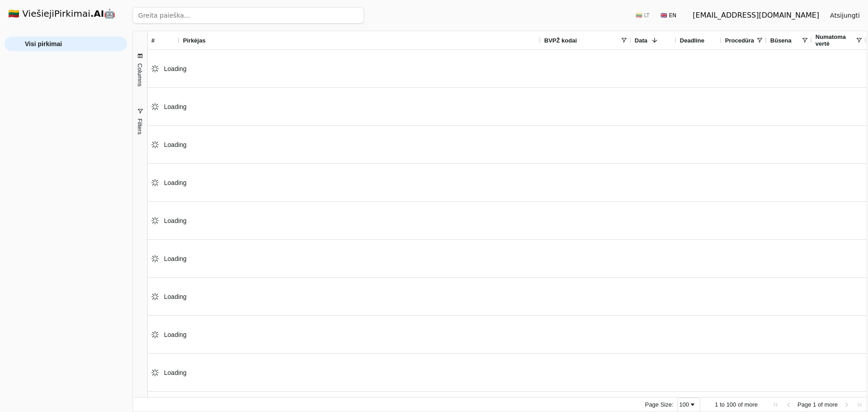  I want to click on span: Būsena, so click(781, 40).